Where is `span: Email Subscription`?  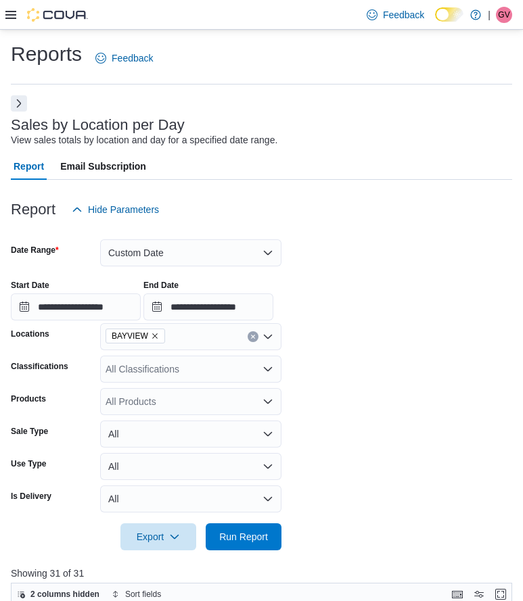
span: Email Subscription is located at coordinates (103, 166).